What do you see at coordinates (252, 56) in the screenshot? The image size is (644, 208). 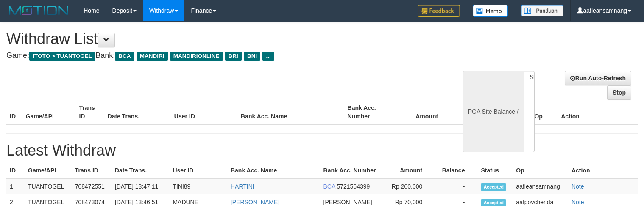 I see `span: BNI` at bounding box center [252, 56].